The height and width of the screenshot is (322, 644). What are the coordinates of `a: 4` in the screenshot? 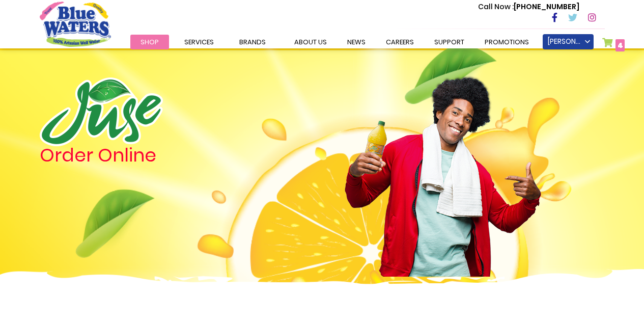 It's located at (614, 45).